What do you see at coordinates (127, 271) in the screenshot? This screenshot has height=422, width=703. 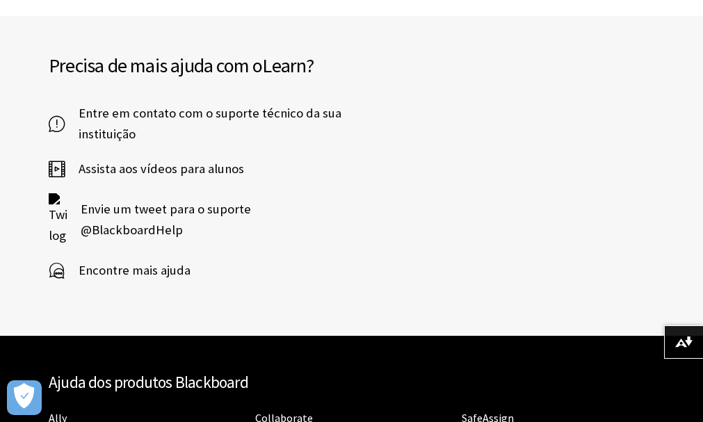 I see `span: Encontre mais ajuda` at bounding box center [127, 271].